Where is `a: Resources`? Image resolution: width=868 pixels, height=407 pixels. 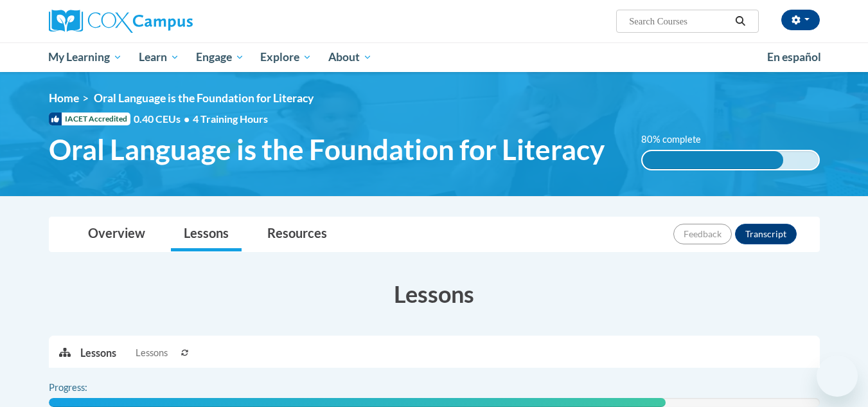
a: Resources is located at coordinates (297, 234).